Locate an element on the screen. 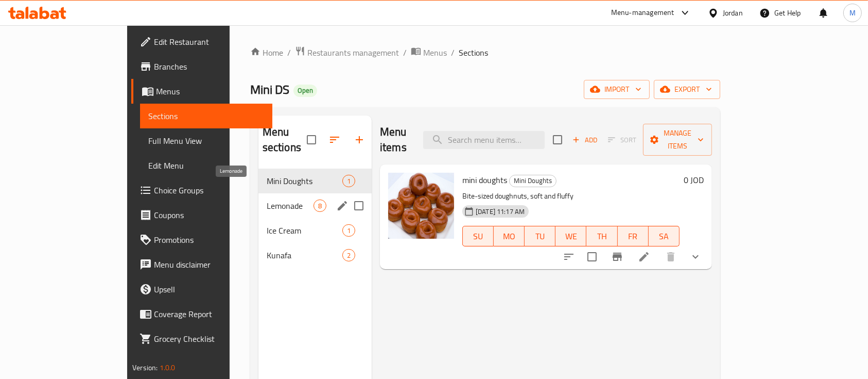  a: Edit menu item is located at coordinates (644, 257).